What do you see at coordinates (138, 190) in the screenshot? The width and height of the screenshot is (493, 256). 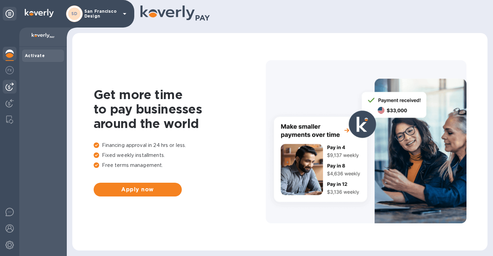 I see `button: Apply now` at bounding box center [138, 190].